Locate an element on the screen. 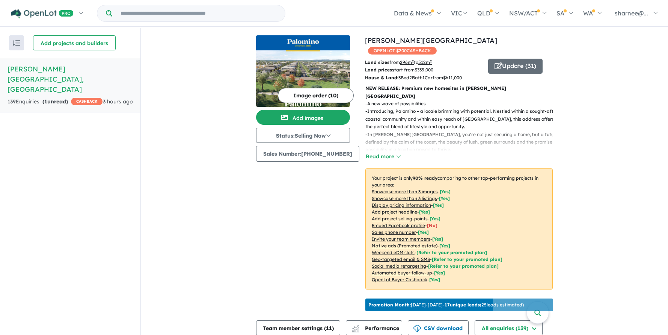 The height and width of the screenshot is (335, 668). u: OpenLot Buyer Cashback is located at coordinates (399, 279).